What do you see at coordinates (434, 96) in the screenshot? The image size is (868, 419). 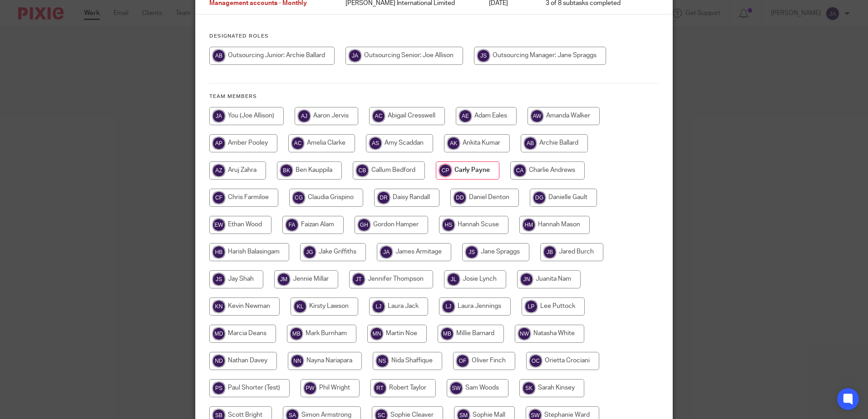 I see `h4: Team members` at bounding box center [434, 96].